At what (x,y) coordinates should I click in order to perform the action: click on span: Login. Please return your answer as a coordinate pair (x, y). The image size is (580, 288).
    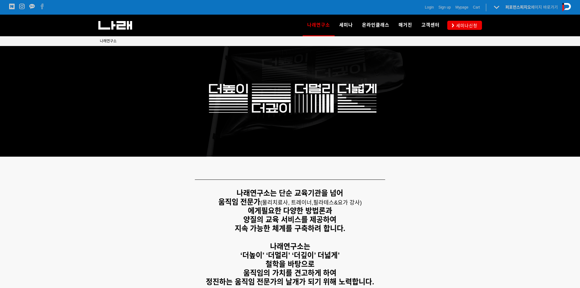
    Looking at the image, I should click on (429, 7).